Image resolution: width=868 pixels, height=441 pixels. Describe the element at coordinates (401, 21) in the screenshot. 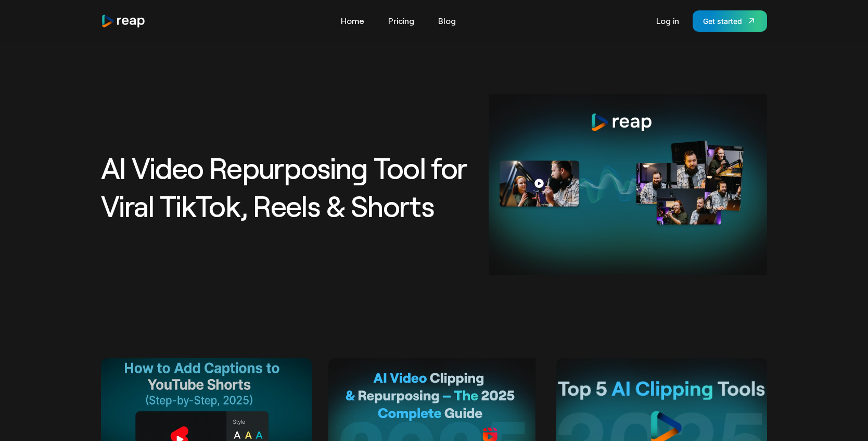

I see `a: Pricing` at that location.